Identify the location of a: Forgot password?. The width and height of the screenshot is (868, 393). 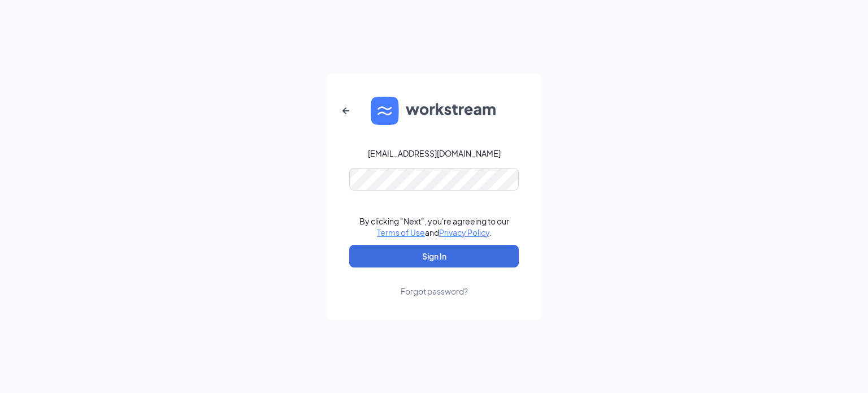
(434, 282).